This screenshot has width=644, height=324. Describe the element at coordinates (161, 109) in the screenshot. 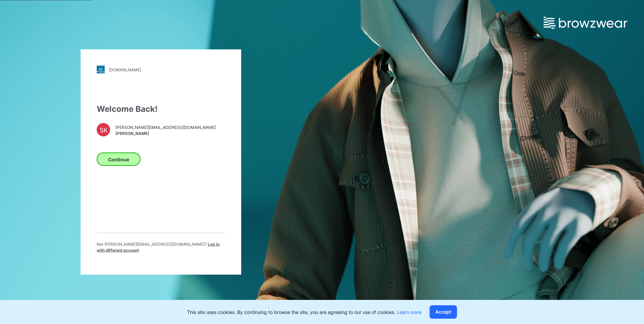

I see `div: Welcome Back!` at that location.